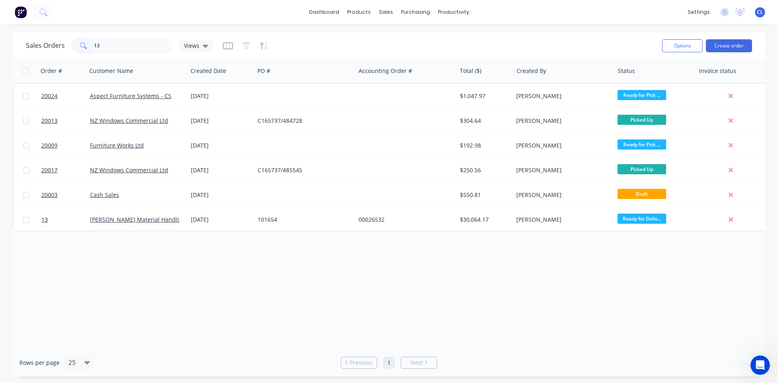 This screenshot has height=383, width=778. Describe the element at coordinates (39, 363) in the screenshot. I see `span: Rows per page` at that location.